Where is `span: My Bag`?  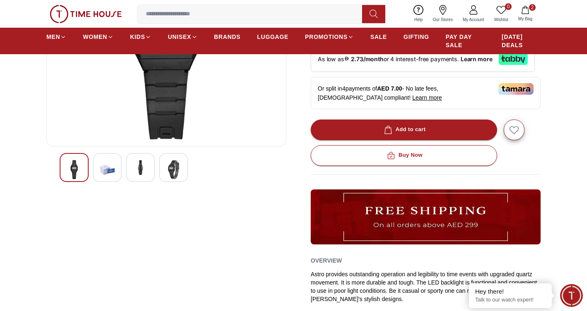 span: My Bag is located at coordinates (525, 19).